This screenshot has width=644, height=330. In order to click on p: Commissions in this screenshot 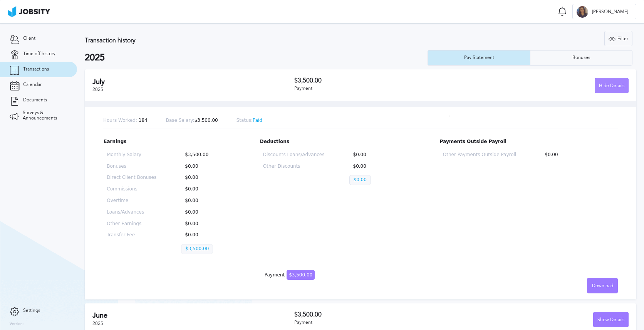, I will do `click(131, 189)`.